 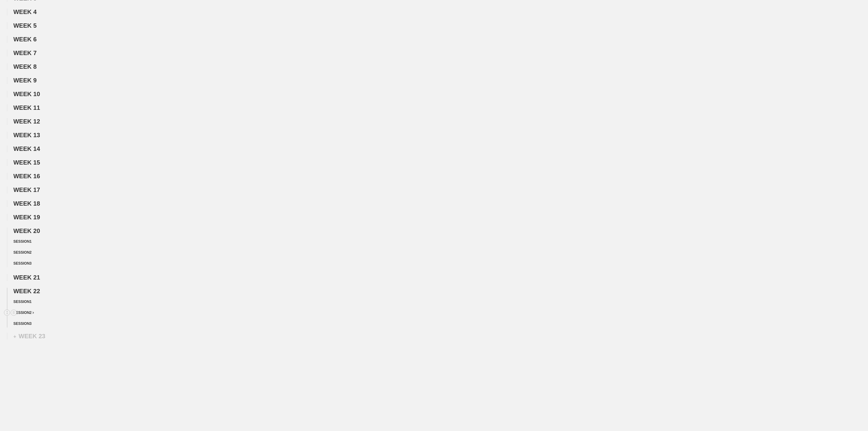 I want to click on span: WEEK 20, so click(x=27, y=231).